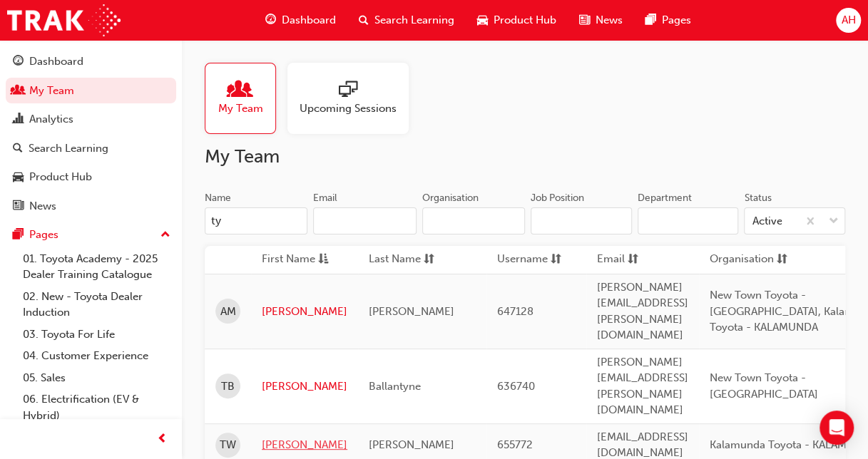 This screenshot has width=868, height=459. I want to click on span: Email, so click(610, 260).